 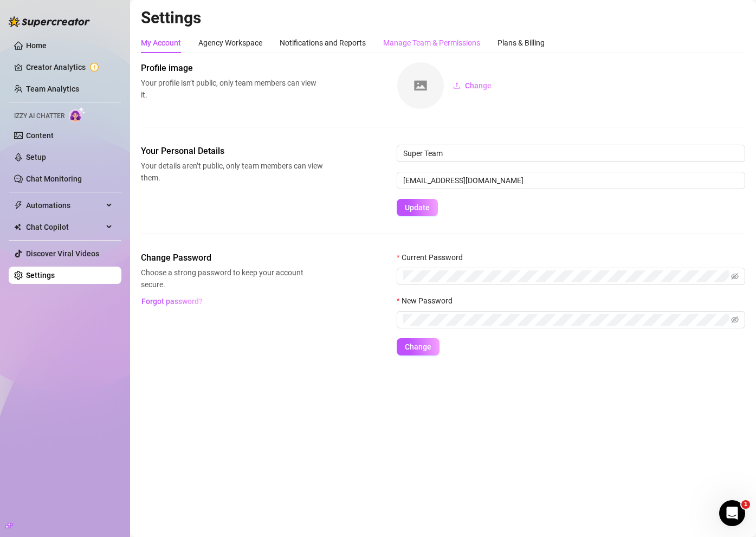 What do you see at coordinates (323, 43) in the screenshot?
I see `div: Notifications and Reports` at bounding box center [323, 43].